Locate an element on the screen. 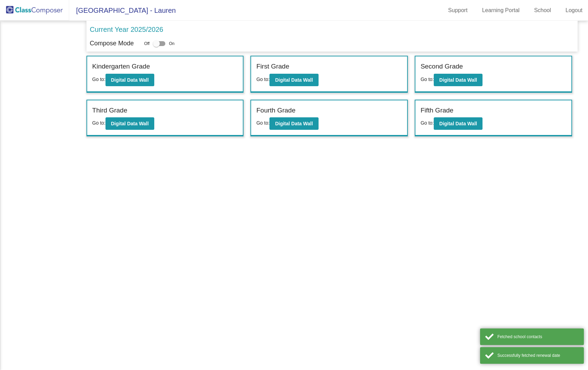 This screenshot has height=370, width=588. p: Compose Mode is located at coordinates (112, 43).